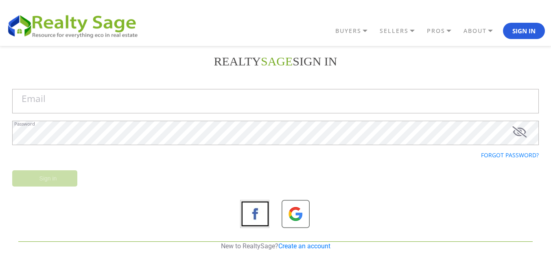 The image size is (551, 254). Describe the element at coordinates (524, 31) in the screenshot. I see `button: Sign In` at that location.